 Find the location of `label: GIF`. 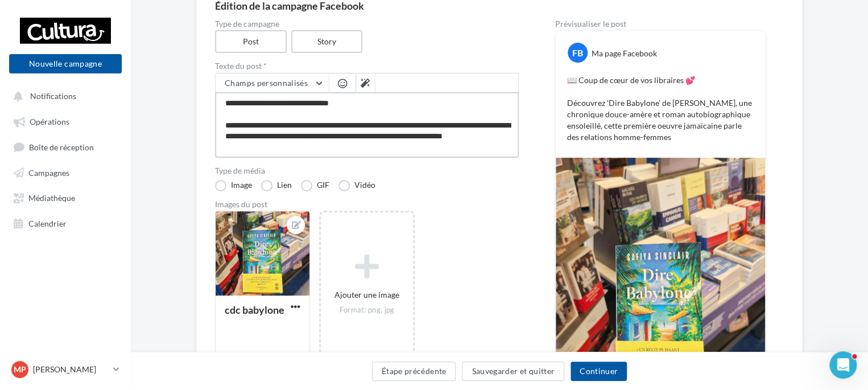

label: GIF is located at coordinates (315, 186).